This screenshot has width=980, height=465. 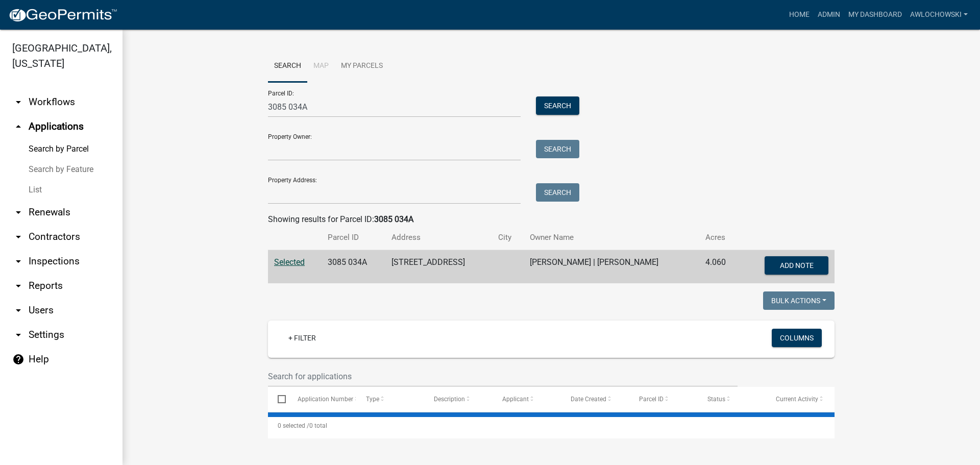 I want to click on th: Owner Name, so click(x=611, y=237).